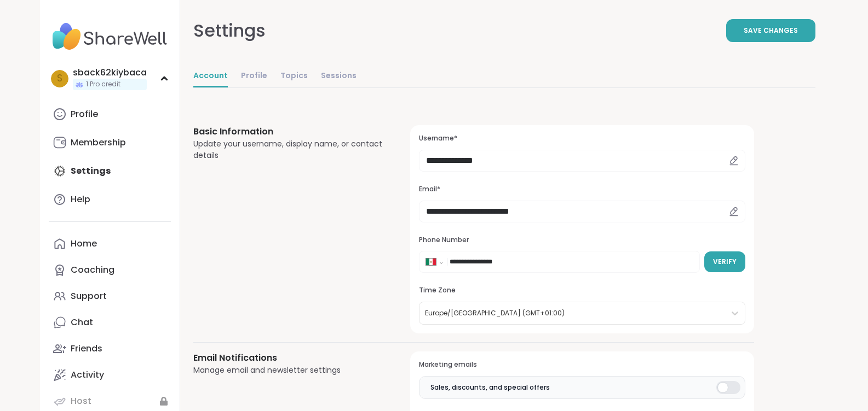  What do you see at coordinates (109, 270) in the screenshot?
I see `a: Coaching` at bounding box center [109, 270].